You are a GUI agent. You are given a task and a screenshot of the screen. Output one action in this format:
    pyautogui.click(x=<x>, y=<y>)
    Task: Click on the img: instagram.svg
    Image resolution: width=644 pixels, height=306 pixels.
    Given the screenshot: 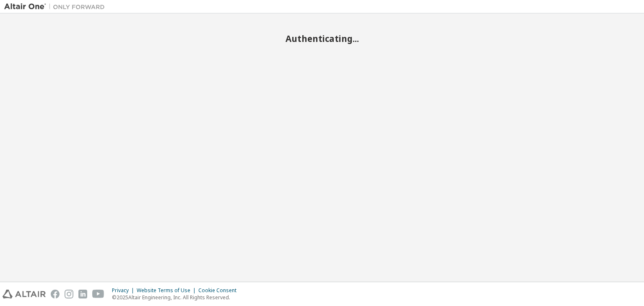 What is the action you would take?
    pyautogui.click(x=68, y=294)
    